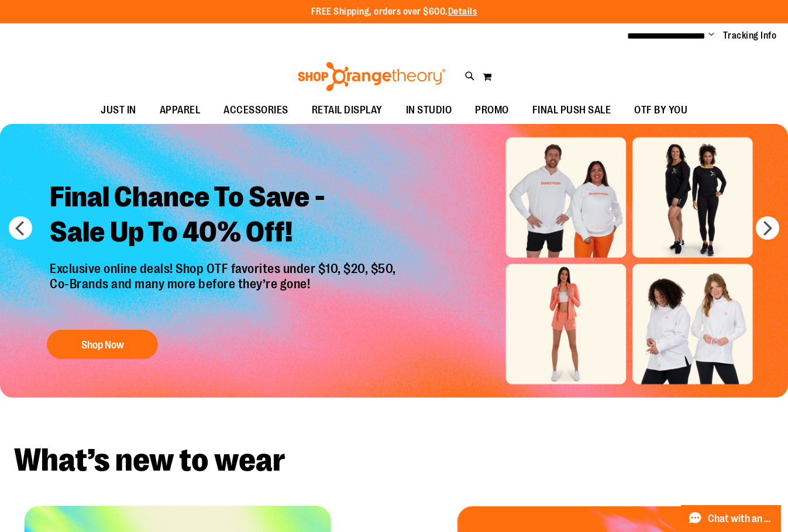 The height and width of the screenshot is (532, 788). What do you see at coordinates (180, 111) in the screenshot?
I see `a: APPAREL` at bounding box center [180, 111].